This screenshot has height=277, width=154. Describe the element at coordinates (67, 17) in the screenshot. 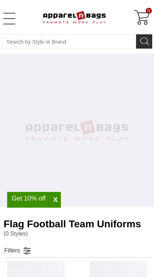

I see `img: ApparelnBags.com Official Website` at that location.